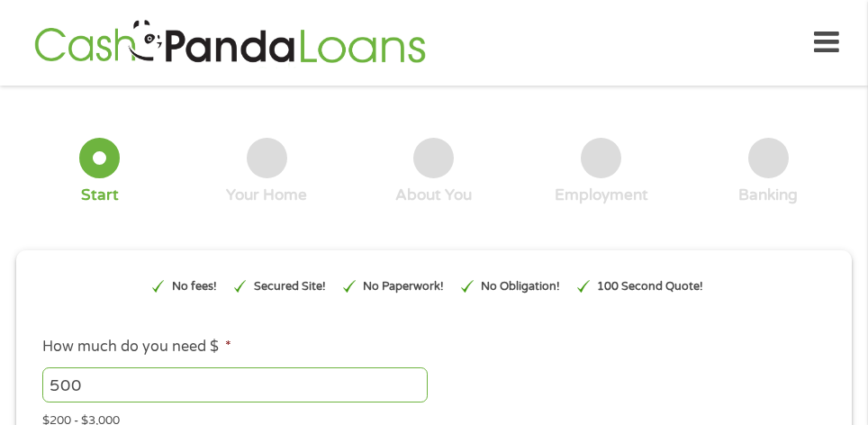 The width and height of the screenshot is (868, 425). What do you see at coordinates (229, 42) in the screenshot?
I see `img: GetLoanNow Logo` at bounding box center [229, 42].